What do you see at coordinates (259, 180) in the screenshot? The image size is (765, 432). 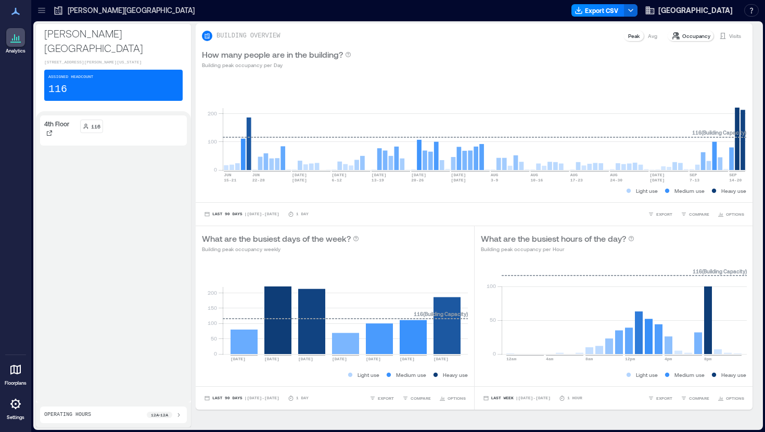 I see `text: 22-28` at bounding box center [259, 180].